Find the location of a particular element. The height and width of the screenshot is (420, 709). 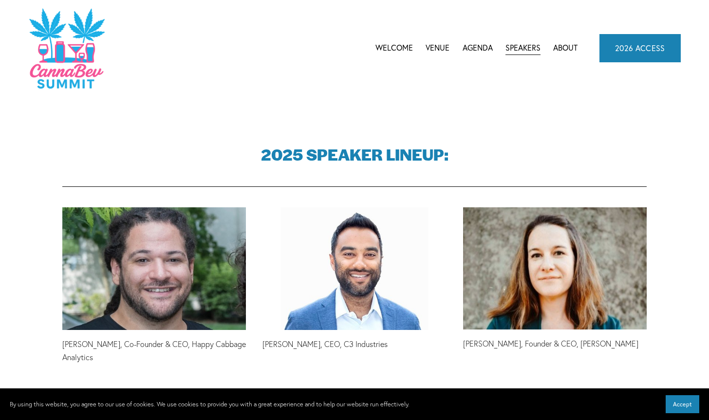

button: Accept is located at coordinates (682, 404).